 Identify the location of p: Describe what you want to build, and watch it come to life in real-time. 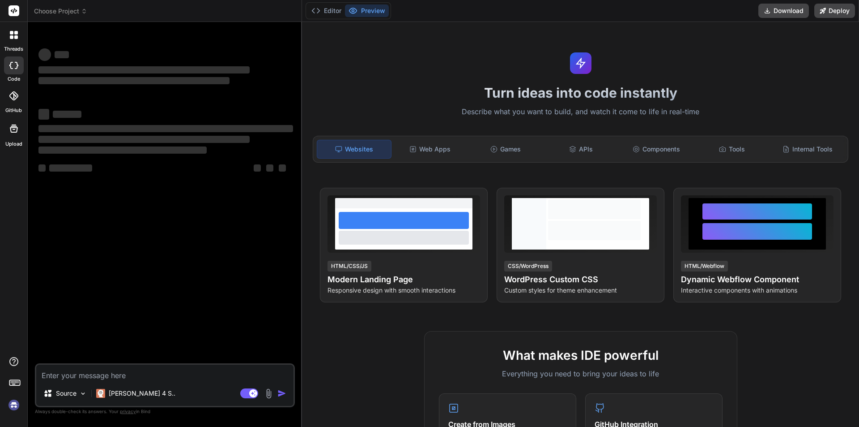
(581, 112).